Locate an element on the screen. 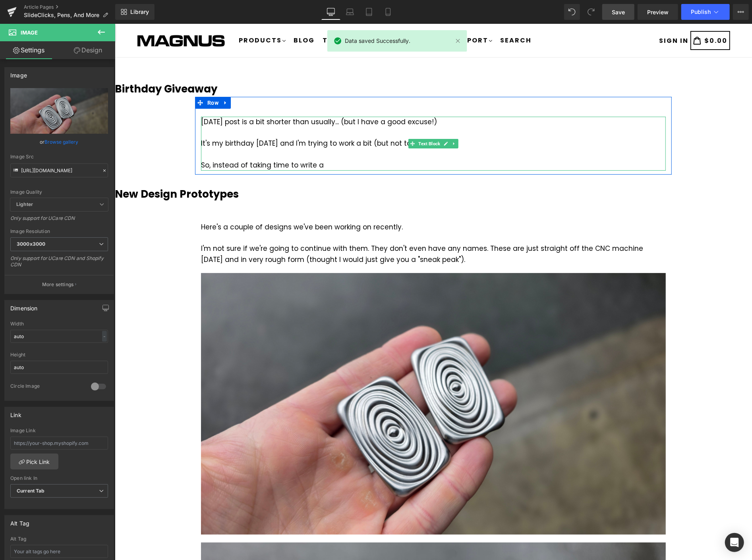  input: https://your-shop.myshopify.com is located at coordinates (59, 443).